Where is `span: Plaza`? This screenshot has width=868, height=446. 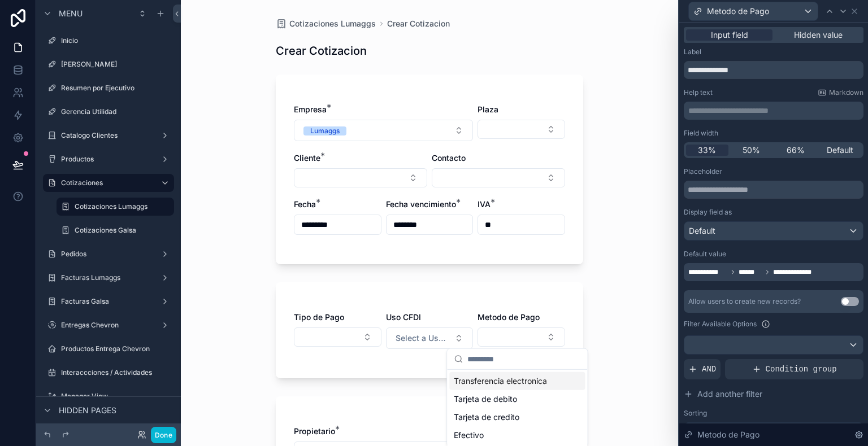 span: Plaza is located at coordinates (488, 109).